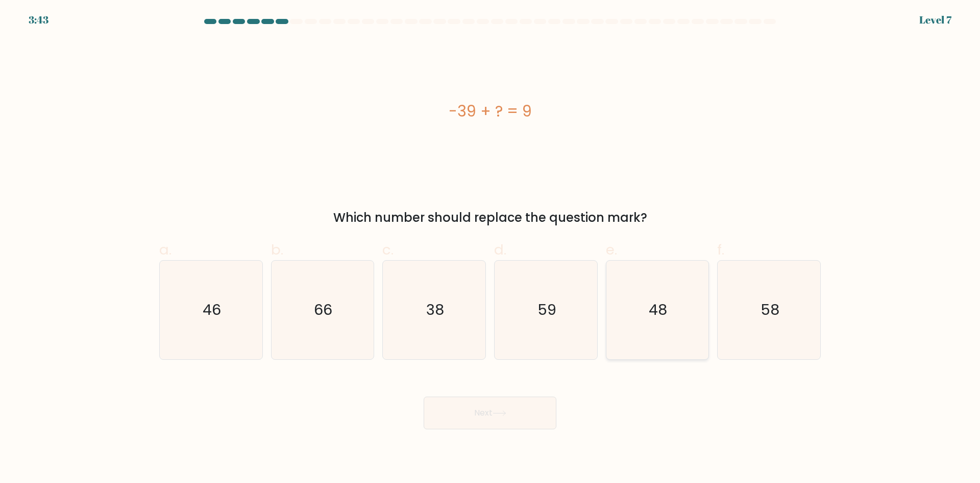  What do you see at coordinates (212, 310) in the screenshot?
I see `text: 46` at bounding box center [212, 310].